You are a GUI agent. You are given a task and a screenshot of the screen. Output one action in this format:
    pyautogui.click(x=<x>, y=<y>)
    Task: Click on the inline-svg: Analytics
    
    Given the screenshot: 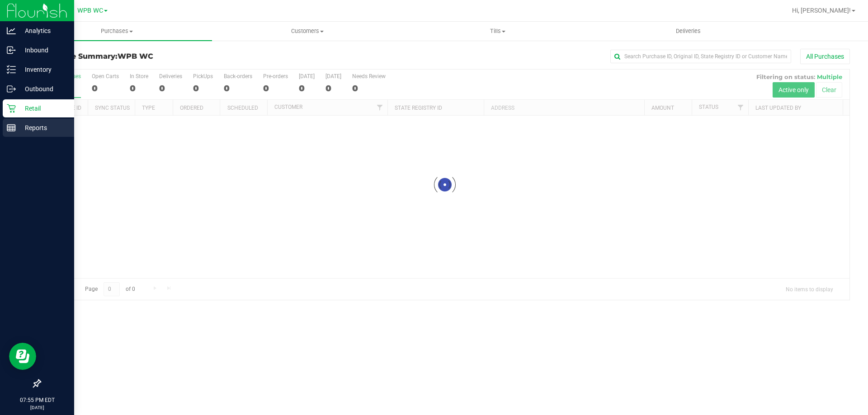 What is the action you would take?
    pyautogui.click(x=12, y=31)
    